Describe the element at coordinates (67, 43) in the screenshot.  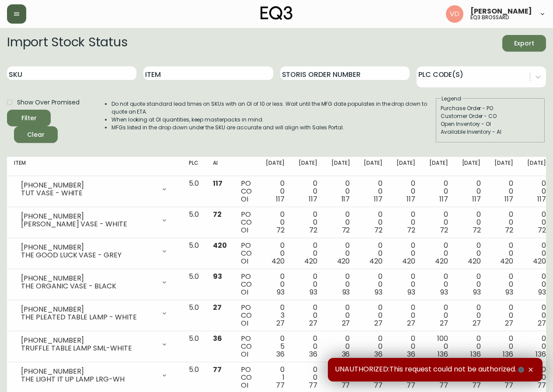
I see `h2: Import Stock Status` at that location.